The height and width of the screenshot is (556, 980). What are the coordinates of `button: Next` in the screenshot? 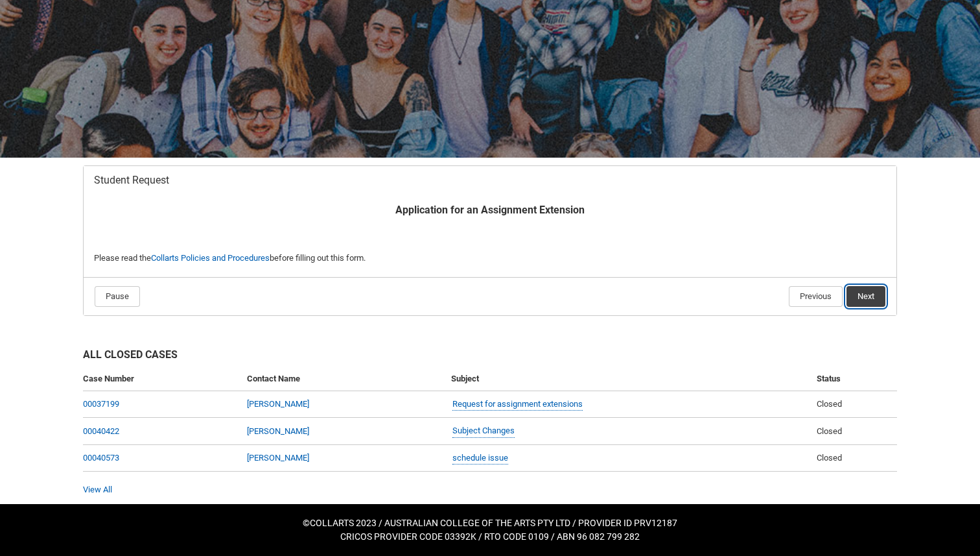 It's located at (866, 297).